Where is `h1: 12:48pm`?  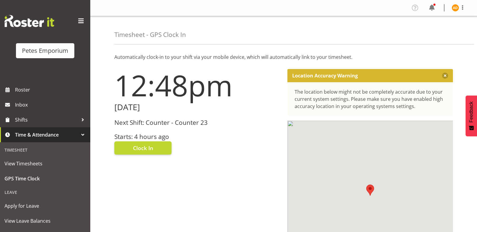 h1: 12:48pm is located at coordinates (197, 85).